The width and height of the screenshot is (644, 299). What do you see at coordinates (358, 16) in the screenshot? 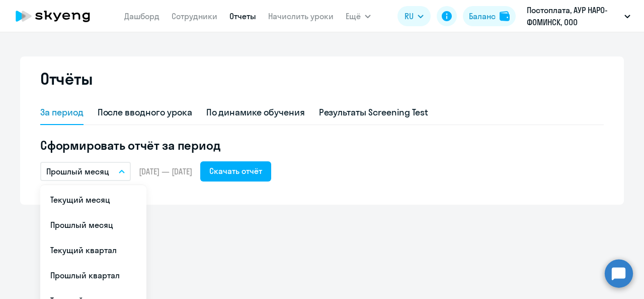
I see `button: Ещё` at bounding box center [358, 16].